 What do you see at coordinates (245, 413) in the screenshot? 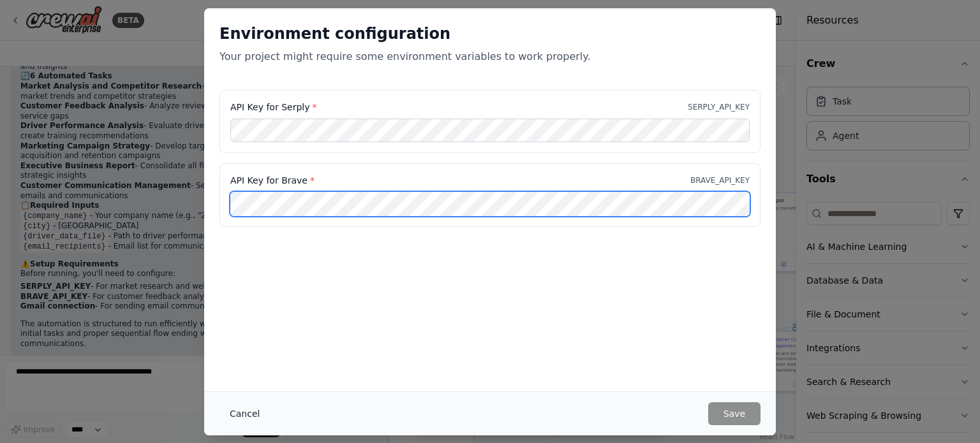
I see `button: Cancel` at bounding box center [245, 413].